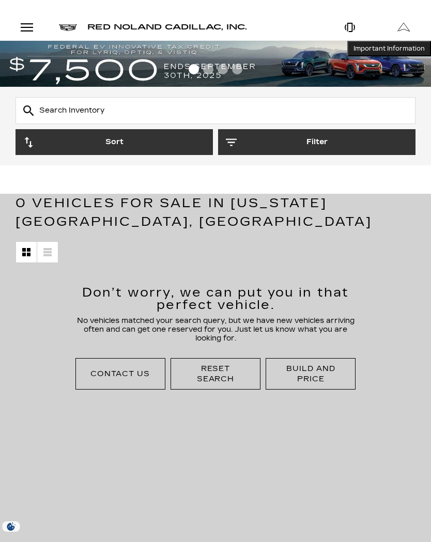 This screenshot has width=431, height=542. Describe the element at coordinates (68, 27) in the screenshot. I see `a: Cadillac logo` at that location.